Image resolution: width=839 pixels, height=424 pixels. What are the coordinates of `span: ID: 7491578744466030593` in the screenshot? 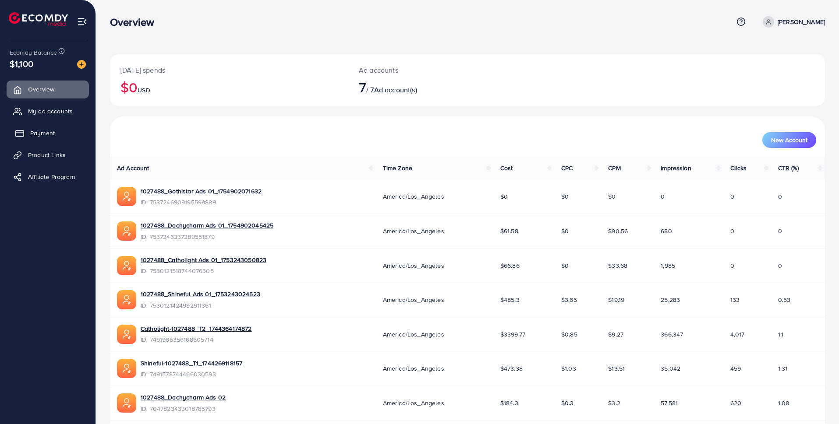 It's located at (191, 375).